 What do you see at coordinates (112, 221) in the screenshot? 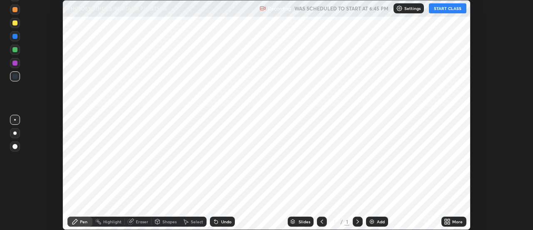
I see `div: Highlight` at bounding box center [112, 221].